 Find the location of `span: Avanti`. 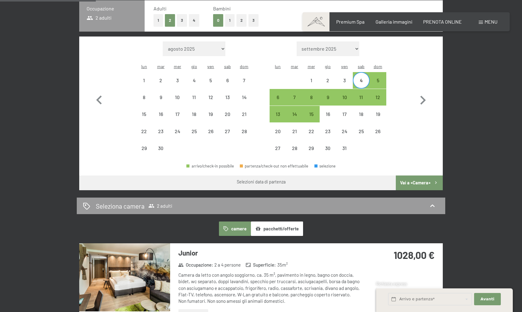

span: Avanti is located at coordinates (487, 299).